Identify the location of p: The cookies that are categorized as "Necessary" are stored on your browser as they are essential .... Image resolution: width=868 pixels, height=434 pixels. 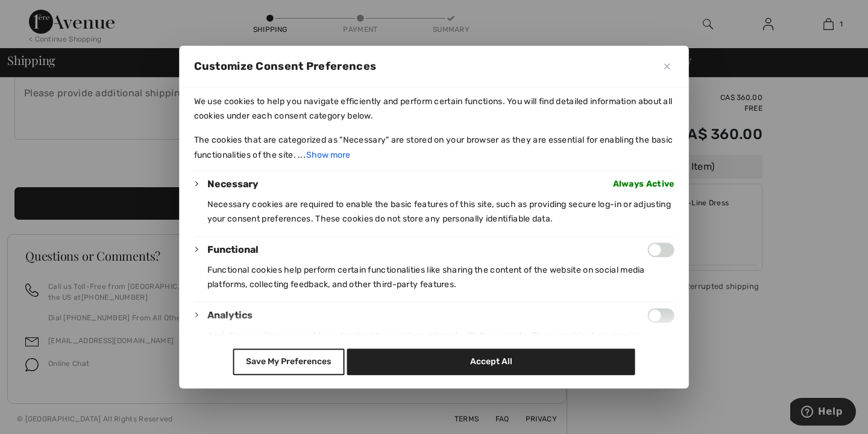
(434, 148).